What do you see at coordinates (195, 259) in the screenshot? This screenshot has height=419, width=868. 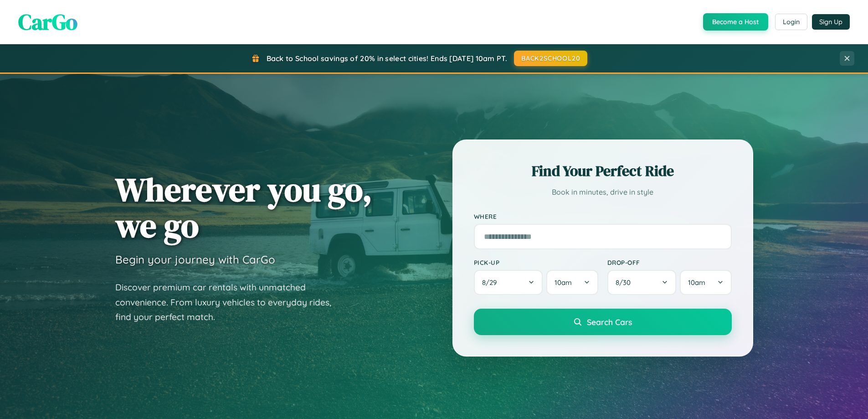 I see `h3: Begin your journey with CarGo` at bounding box center [195, 259].